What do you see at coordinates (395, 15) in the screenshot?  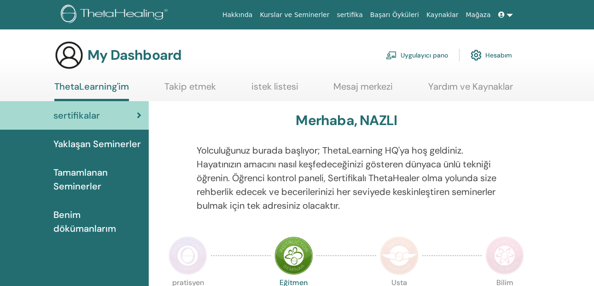 I see `a: Başarı Öyküleri` at bounding box center [395, 15].